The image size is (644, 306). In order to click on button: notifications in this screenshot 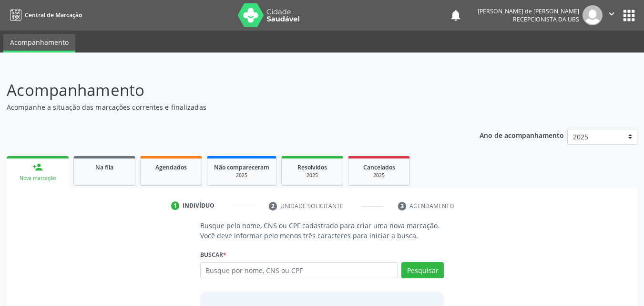, I will do `click(455, 15)`.